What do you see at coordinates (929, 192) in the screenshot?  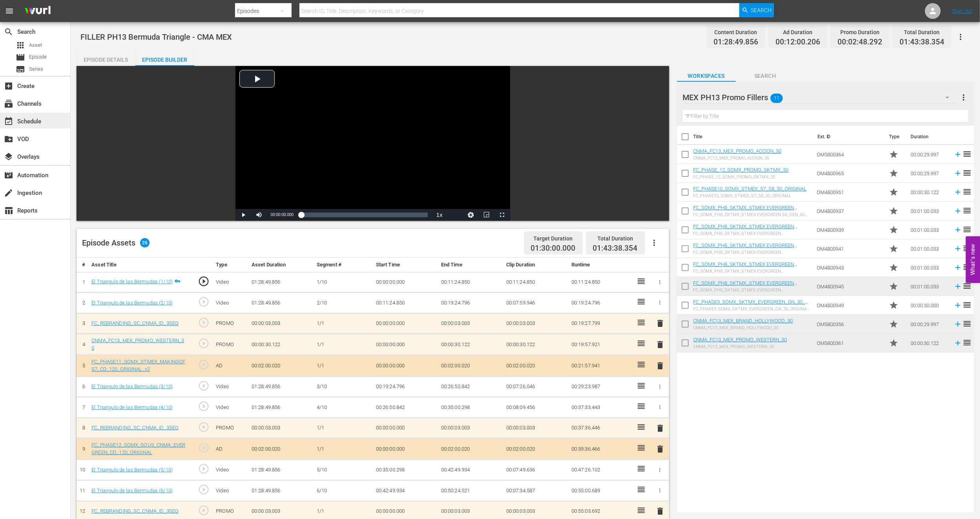 I see `td: 00:00:30.122` at bounding box center [929, 192].